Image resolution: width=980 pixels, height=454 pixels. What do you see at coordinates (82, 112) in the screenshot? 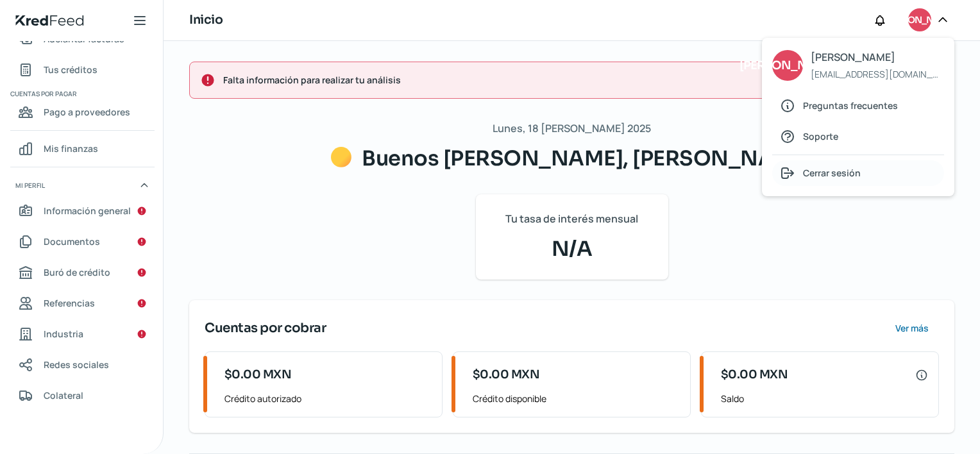
I see `a: Pago a proveedores` at bounding box center [82, 112].